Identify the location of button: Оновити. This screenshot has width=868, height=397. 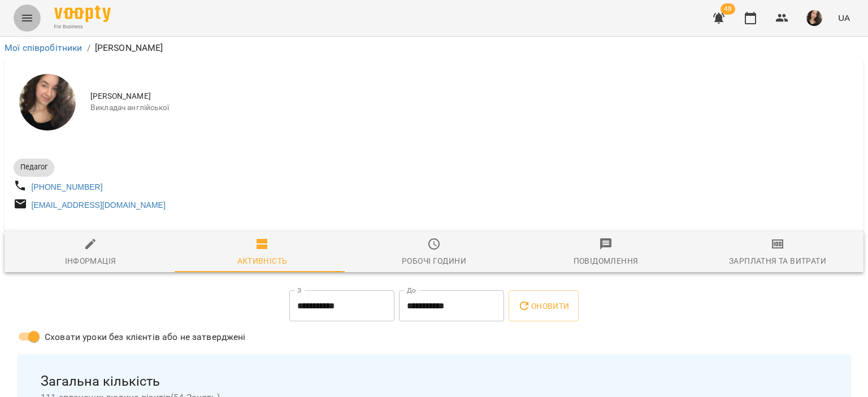
(543, 306).